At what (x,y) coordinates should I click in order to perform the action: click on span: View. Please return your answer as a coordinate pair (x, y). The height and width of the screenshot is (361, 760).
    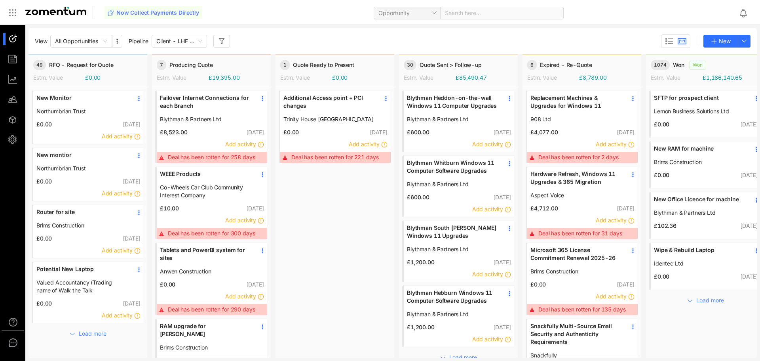
    Looking at the image, I should click on (41, 41).